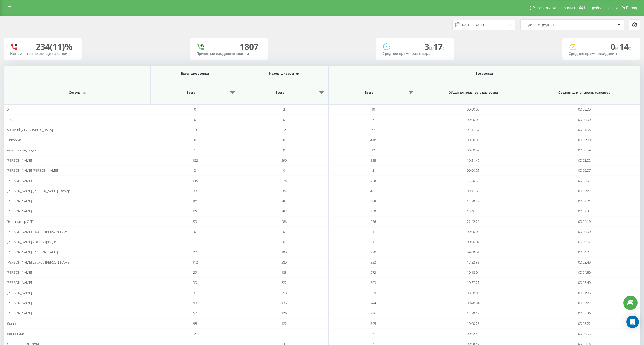  What do you see at coordinates (249, 47) in the screenshot?
I see `div: 1807` at bounding box center [249, 47].